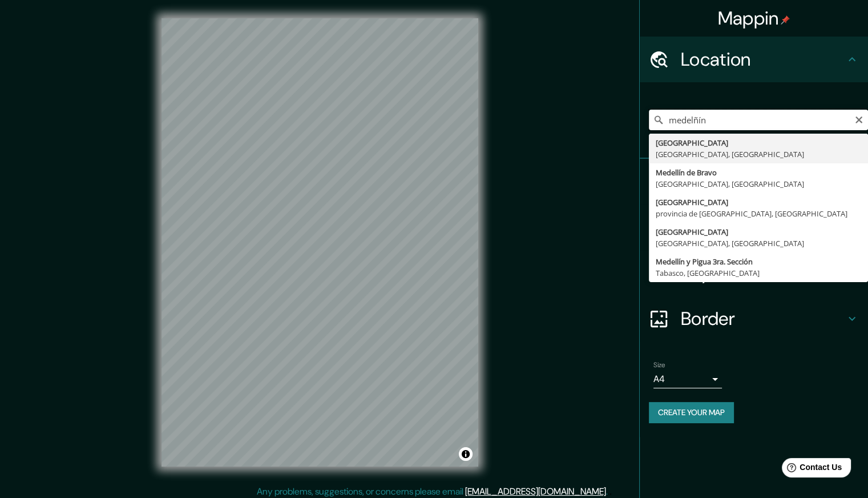 The width and height of the screenshot is (868, 498). What do you see at coordinates (754, 273) in the screenshot?
I see `div: Layout` at bounding box center [754, 273].